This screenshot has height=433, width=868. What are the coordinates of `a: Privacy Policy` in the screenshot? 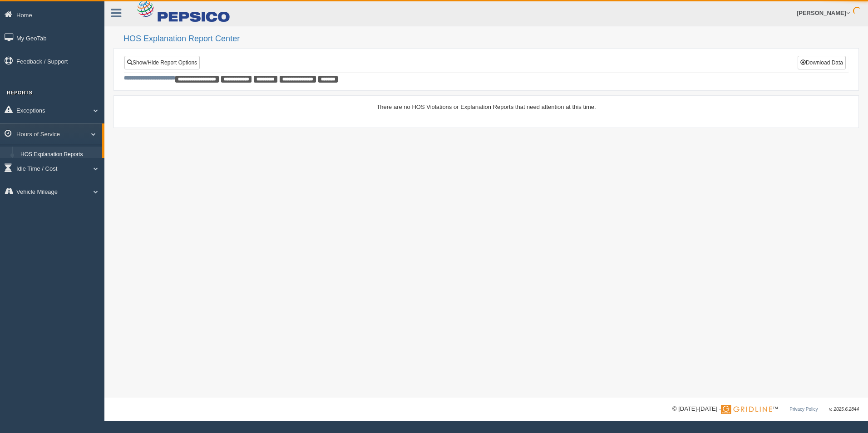 It's located at (804, 409).